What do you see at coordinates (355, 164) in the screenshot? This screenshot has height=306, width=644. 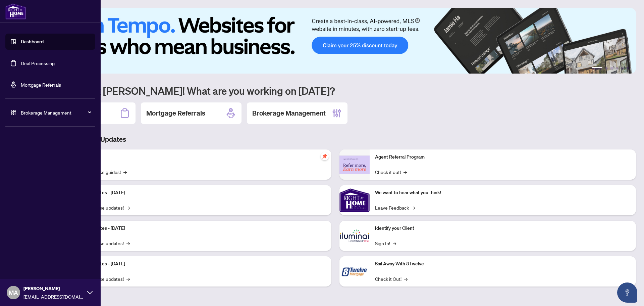 I see `img: Agent Referral Program` at bounding box center [355, 164].